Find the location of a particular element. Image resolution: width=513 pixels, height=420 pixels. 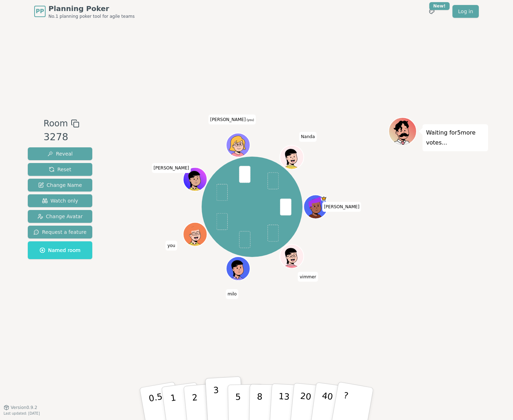

span: Reset is located at coordinates (60, 169).